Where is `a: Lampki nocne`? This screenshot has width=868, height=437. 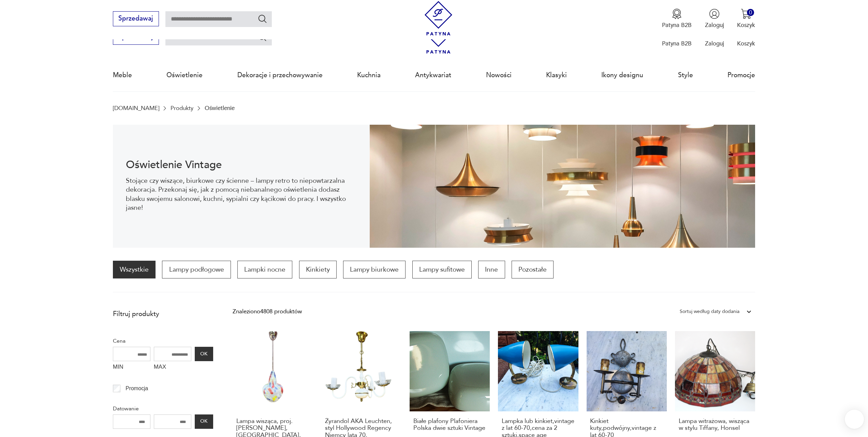
a: Lampki nocne is located at coordinates (265, 269).